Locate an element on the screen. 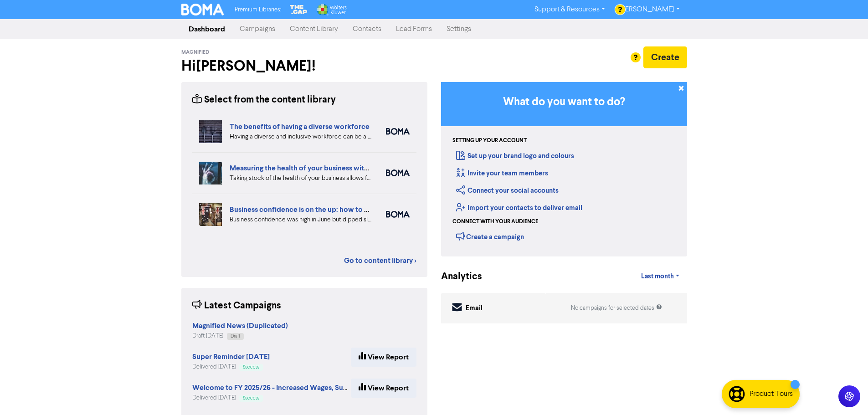 The height and width of the screenshot is (415, 868). img: Wolters Kluwer is located at coordinates (331, 10).